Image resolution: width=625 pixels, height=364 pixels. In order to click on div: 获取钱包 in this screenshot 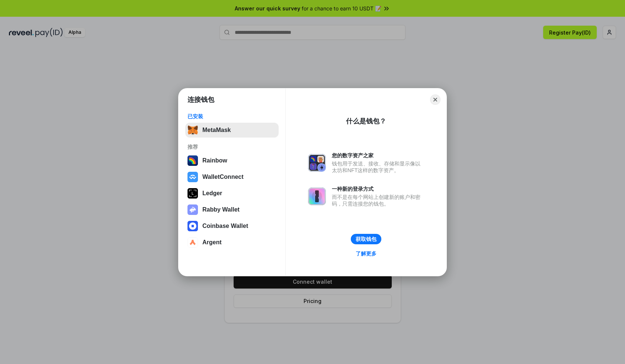, I will do `click(366, 239)`.